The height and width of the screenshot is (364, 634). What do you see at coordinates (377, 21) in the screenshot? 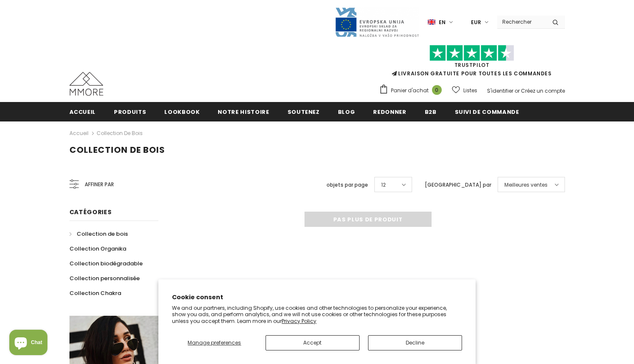
I see `a: Javni Razpis` at bounding box center [377, 21].